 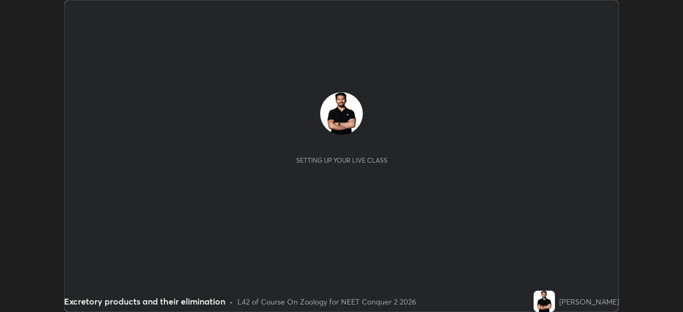 I want to click on div: L42 of Course On Zoology for NEET Conquer 2 2026, so click(x=327, y=302).